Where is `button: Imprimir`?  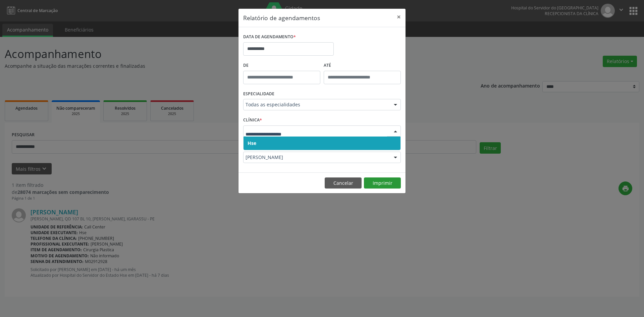
button: Imprimir is located at coordinates (382, 183).